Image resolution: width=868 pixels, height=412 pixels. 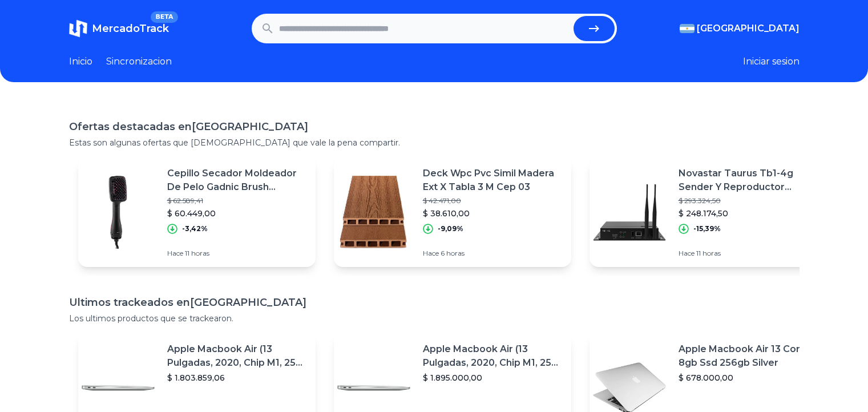 I want to click on p: $ 62.589,41, so click(x=237, y=201).